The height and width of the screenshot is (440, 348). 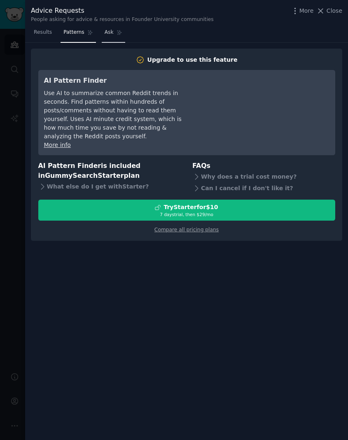 I want to click on h3: AI Pattern Finder, so click(x=119, y=81).